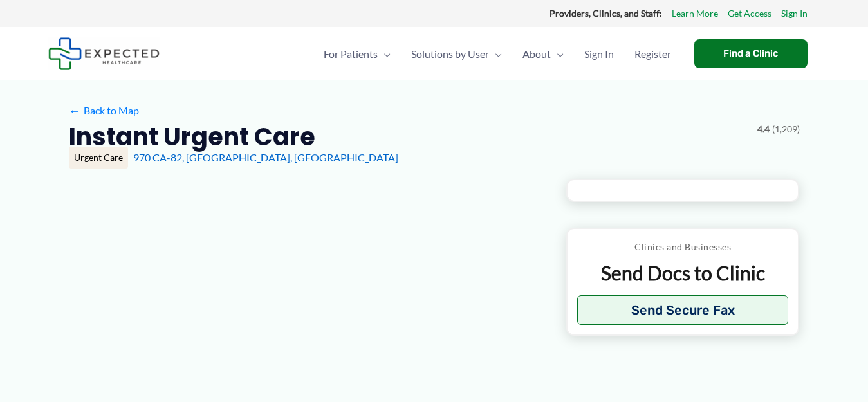 The width and height of the screenshot is (868, 402). Describe the element at coordinates (786, 129) in the screenshot. I see `span: (1,209)` at that location.